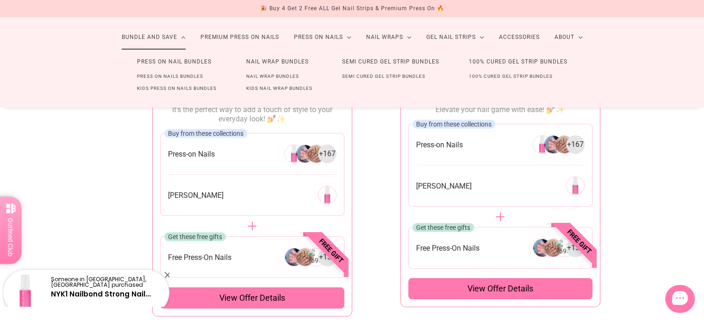 This screenshot has height=322, width=704. What do you see at coordinates (519, 37) in the screenshot?
I see `a: Accessories` at bounding box center [519, 37].